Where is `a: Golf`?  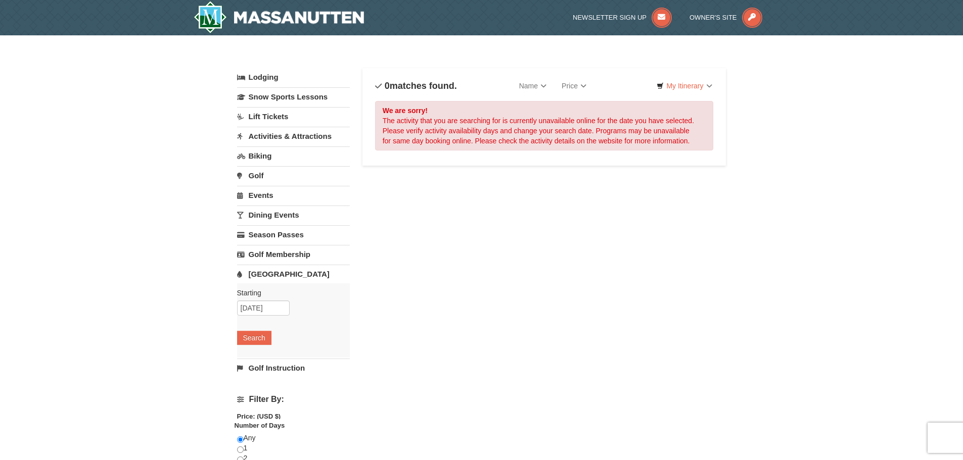 a: Golf is located at coordinates (293, 175).